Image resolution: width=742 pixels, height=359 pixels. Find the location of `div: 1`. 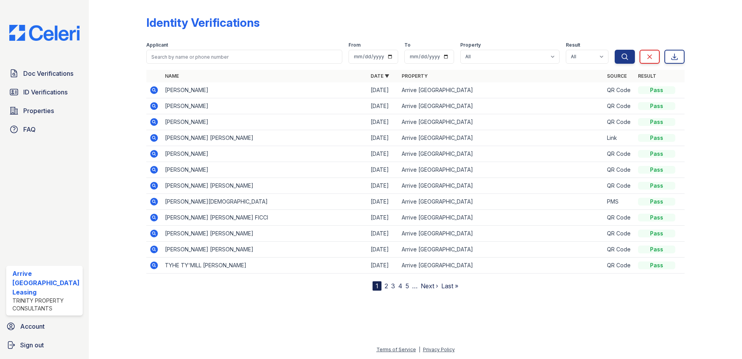

div: 1 is located at coordinates (377, 286).